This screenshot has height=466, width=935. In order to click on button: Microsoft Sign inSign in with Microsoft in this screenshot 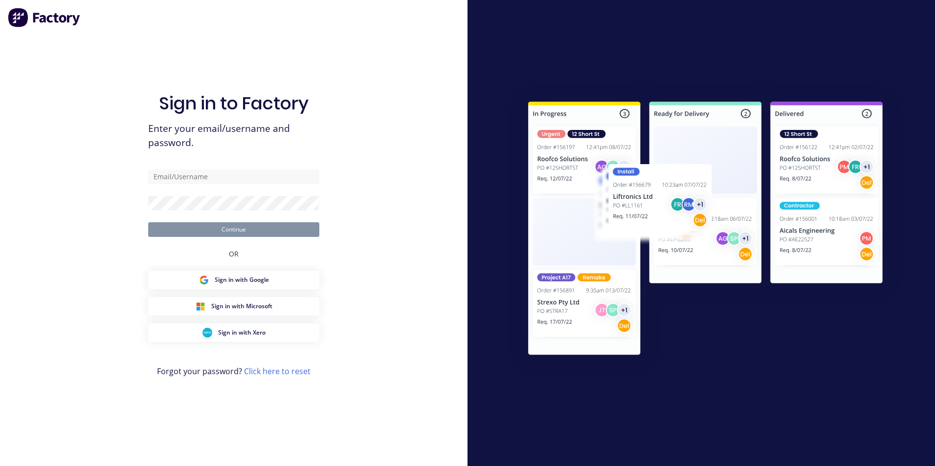, I will do `click(234, 307)`.